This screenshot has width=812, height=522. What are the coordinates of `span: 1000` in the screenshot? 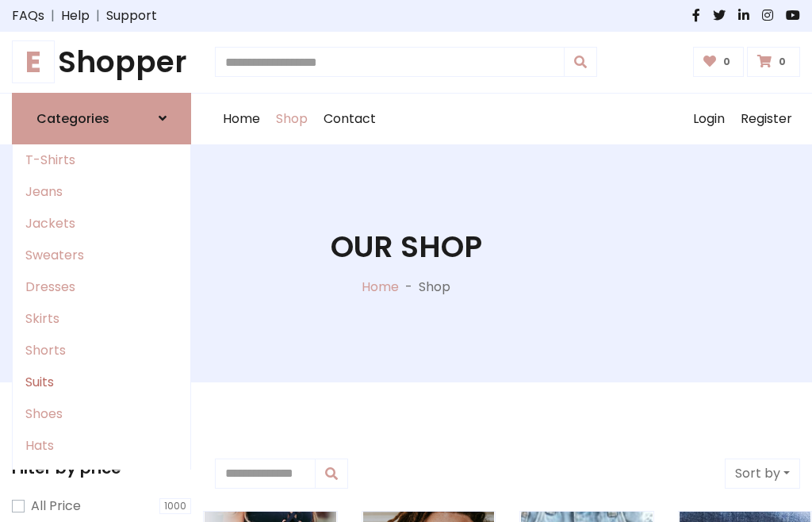 It's located at (175, 506).